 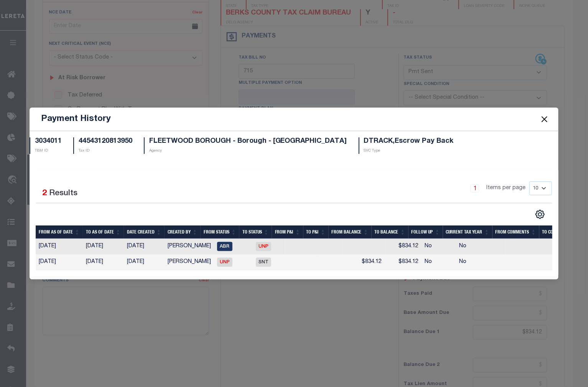 I want to click on h5: 3034011, so click(x=48, y=142).